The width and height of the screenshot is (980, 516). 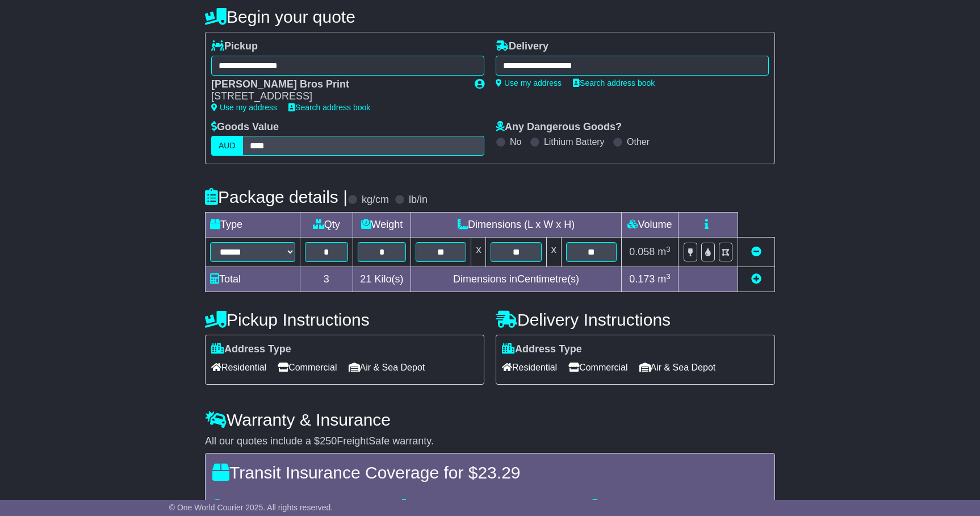 I want to click on div: If your package is stolen, so click(x=679, y=505).